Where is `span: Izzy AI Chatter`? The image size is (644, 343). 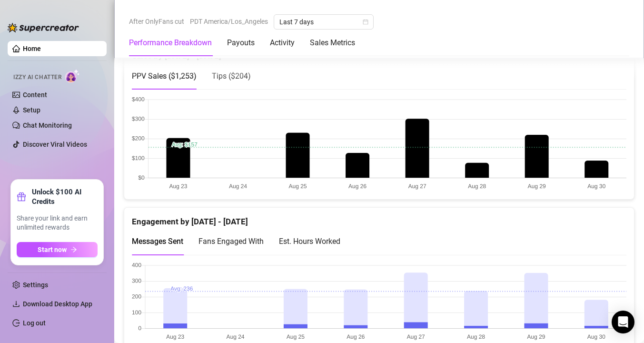 span: Izzy AI Chatter is located at coordinates (37, 77).